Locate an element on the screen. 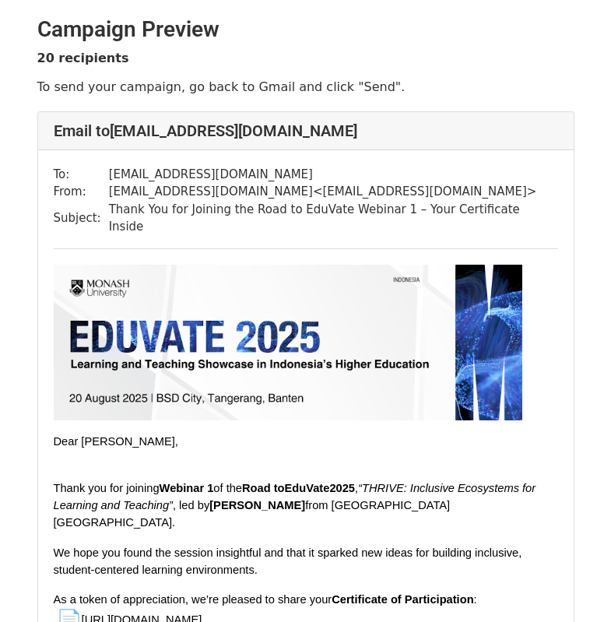  span: Webinar 1 is located at coordinates (187, 488).